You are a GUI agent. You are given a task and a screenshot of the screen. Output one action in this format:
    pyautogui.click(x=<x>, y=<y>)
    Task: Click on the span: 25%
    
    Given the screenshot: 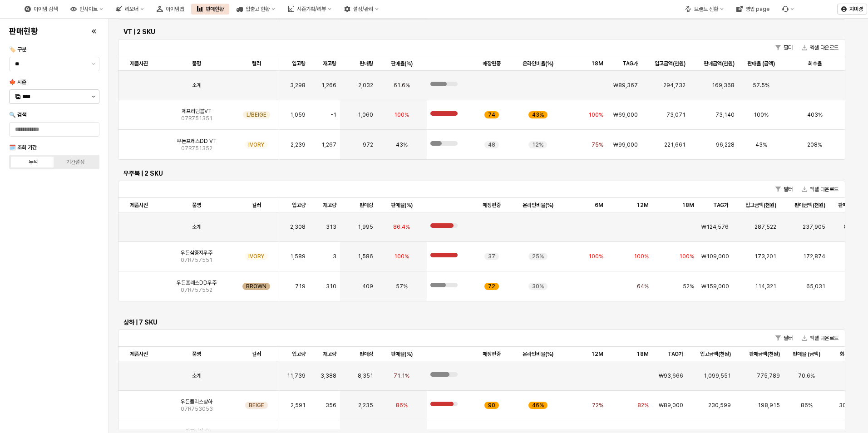 What is the action you would take?
    pyautogui.click(x=538, y=257)
    